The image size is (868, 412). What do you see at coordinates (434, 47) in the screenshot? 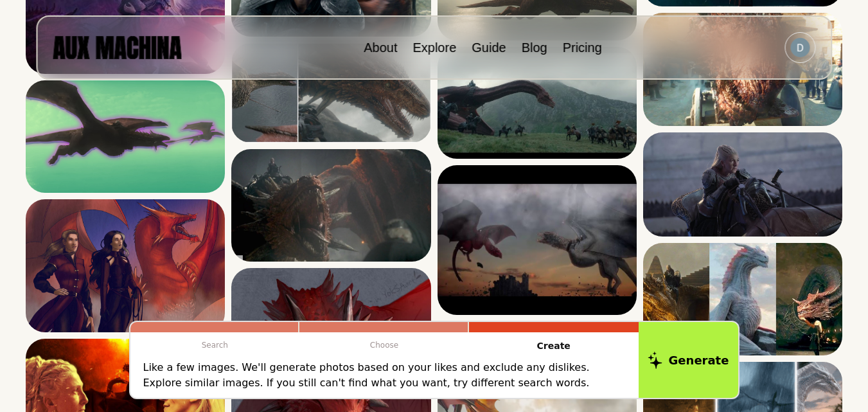
I see `a: Explore` at bounding box center [434, 47].